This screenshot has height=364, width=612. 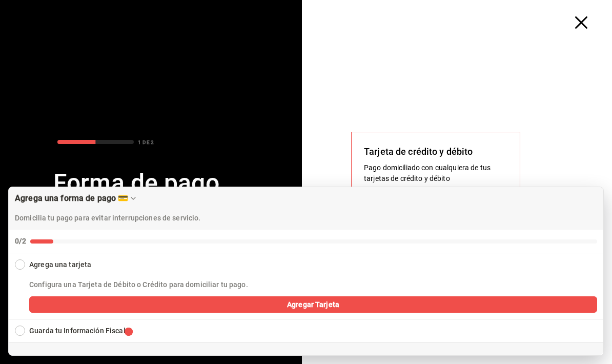 I want to click on p: Configura una Tarjeta de Débito o Crédito para domiciliar tu pago., so click(x=313, y=284).